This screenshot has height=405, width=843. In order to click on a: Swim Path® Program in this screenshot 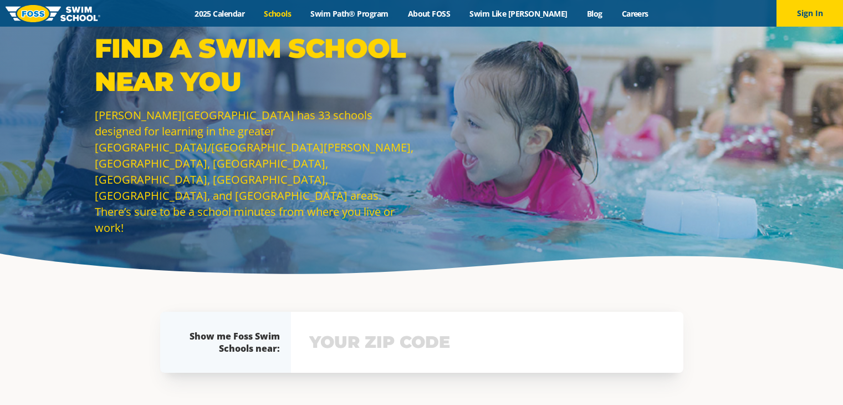, I will do `click(349, 13)`.